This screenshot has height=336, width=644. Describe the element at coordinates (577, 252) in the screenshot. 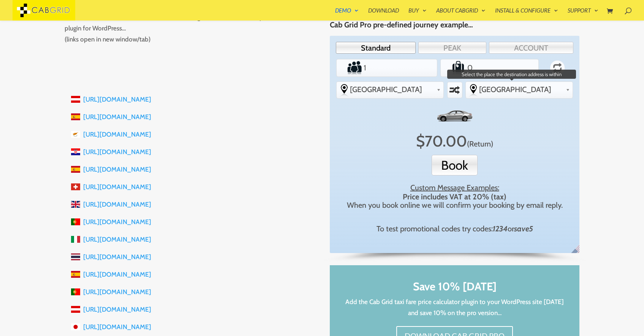

I see `span: English` at that location.